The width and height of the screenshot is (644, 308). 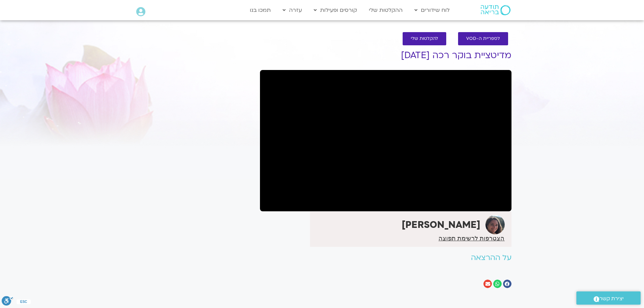 I want to click on a: ההקלטות שלי, so click(x=386, y=10).